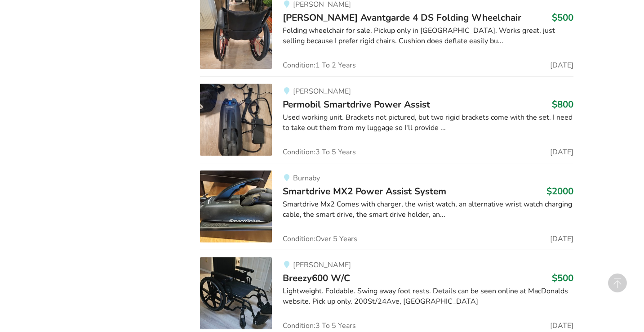  I want to click on span: Breezy600 W/C, so click(316, 278).